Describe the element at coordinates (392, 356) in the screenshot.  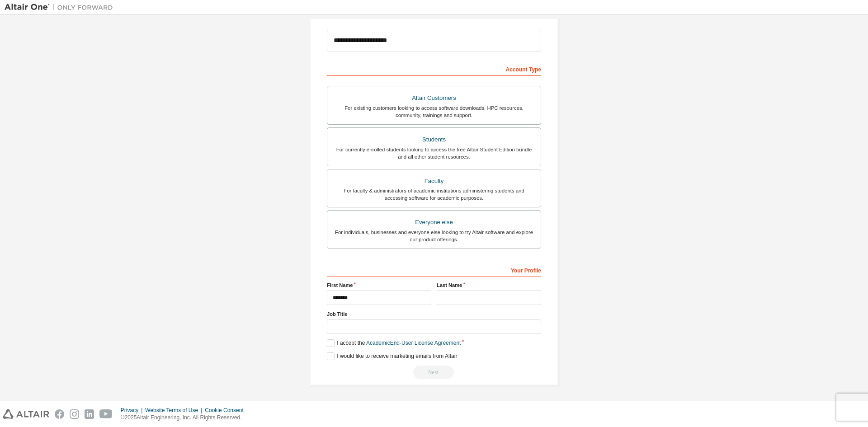
I see `label: I would like to receive marketing emails from Altair` at that location.